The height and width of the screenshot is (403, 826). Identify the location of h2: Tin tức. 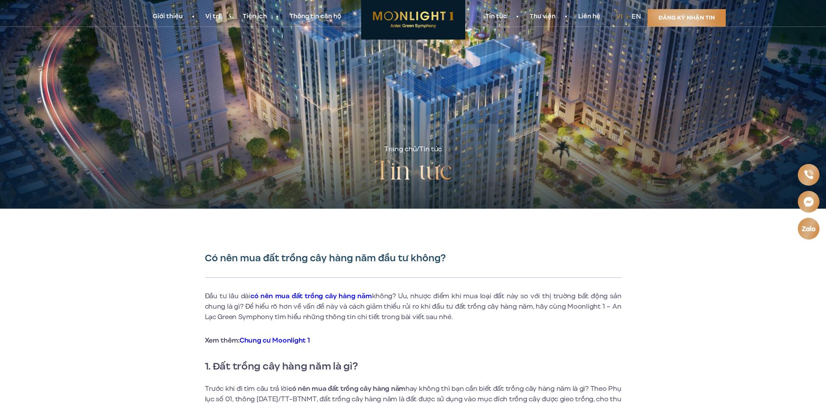
(413, 172).